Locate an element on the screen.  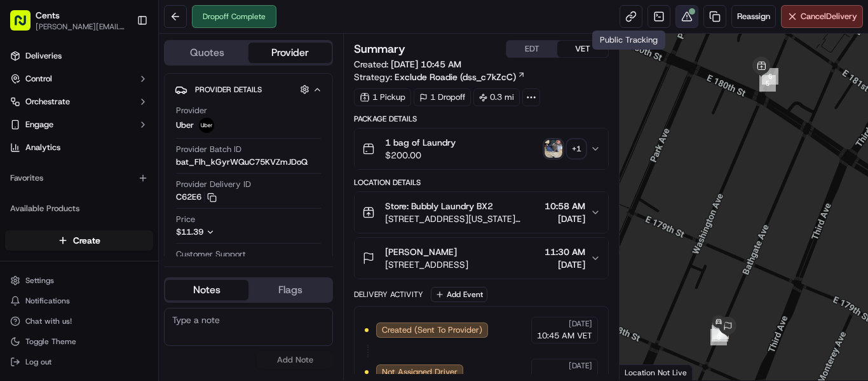
span: Provider is located at coordinates (191, 111).